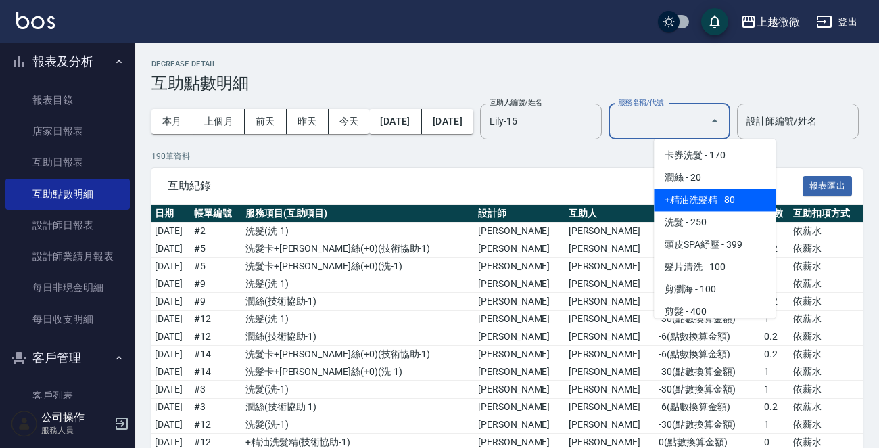 This screenshot has height=448, width=879. Describe the element at coordinates (76, 430) in the screenshot. I see `p: 服務人員` at that location.